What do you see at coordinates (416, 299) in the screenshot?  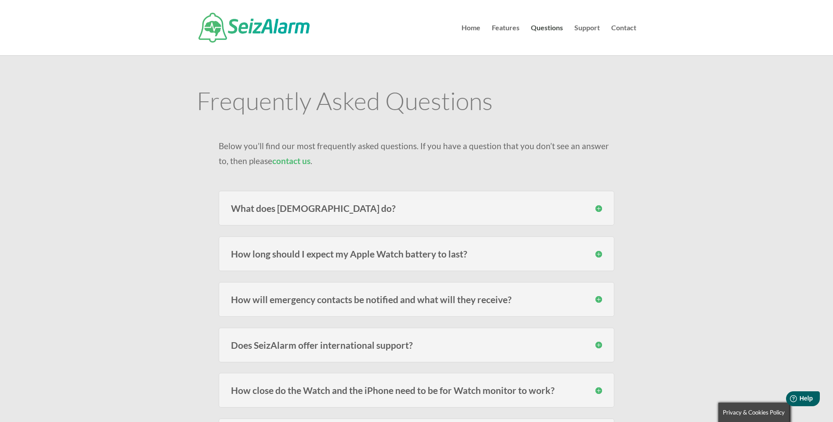 I see `h3: How will emergency contacts be notified and what will they receive?` at bounding box center [416, 299].